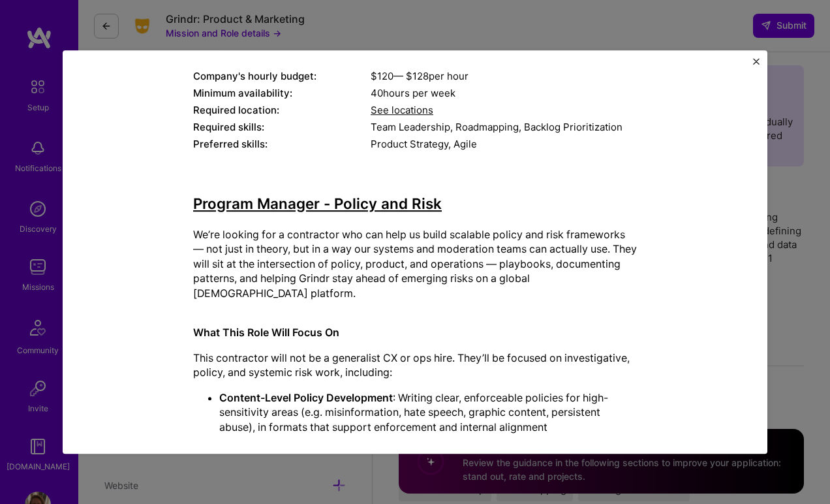 The width and height of the screenshot is (830, 504). Describe the element at coordinates (757, 65) in the screenshot. I see `button: Close` at that location.